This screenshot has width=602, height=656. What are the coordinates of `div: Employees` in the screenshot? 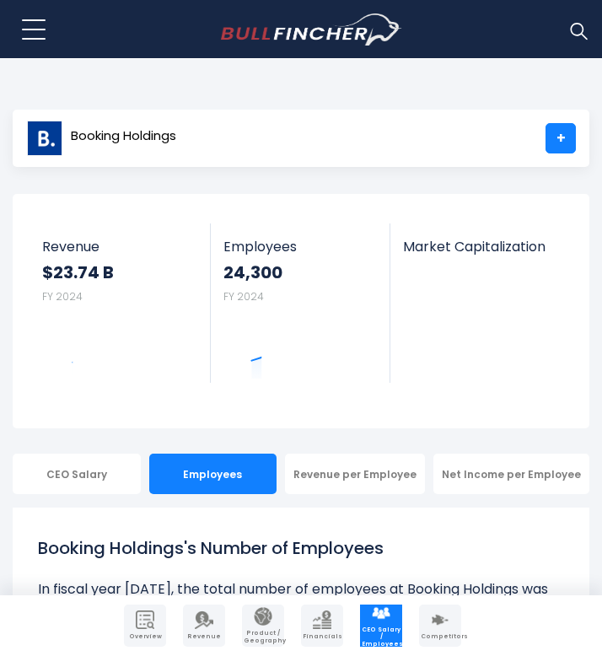 It's located at (213, 474).